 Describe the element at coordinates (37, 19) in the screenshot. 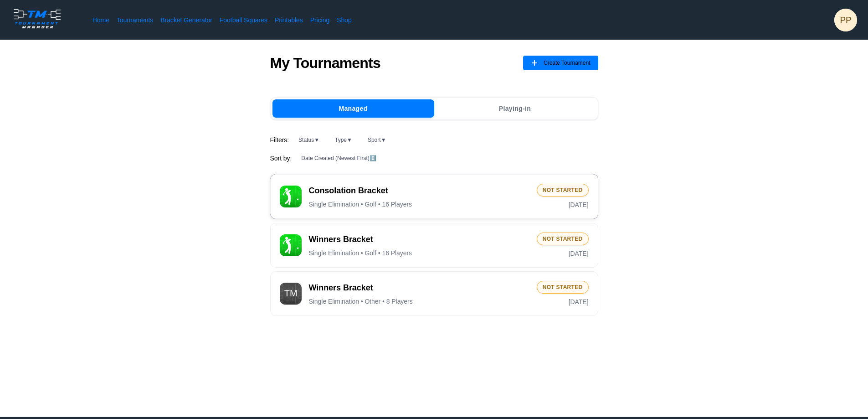

I see `img: logo.ffa97a18e3bf2c7d.png` at that location.